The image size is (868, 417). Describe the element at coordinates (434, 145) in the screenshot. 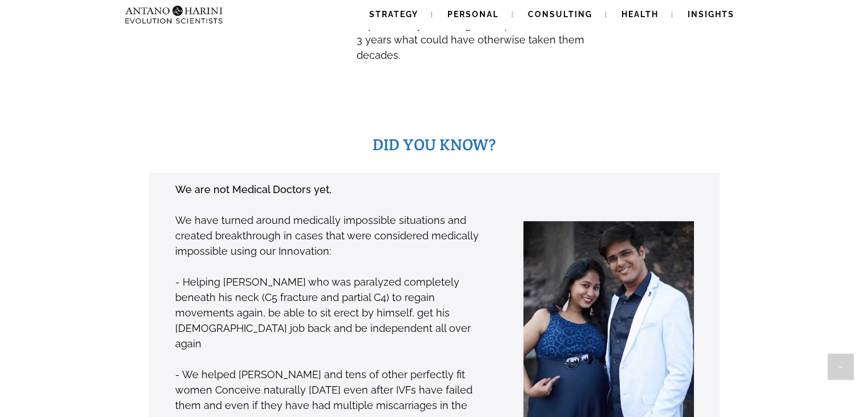

I see `span: DID YOU KNOW?` at that location.